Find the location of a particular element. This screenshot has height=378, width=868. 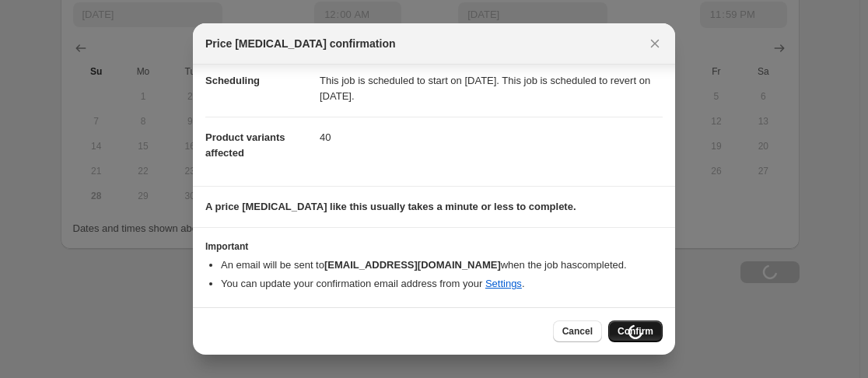

span: Product variants affected is located at coordinates (245, 145).